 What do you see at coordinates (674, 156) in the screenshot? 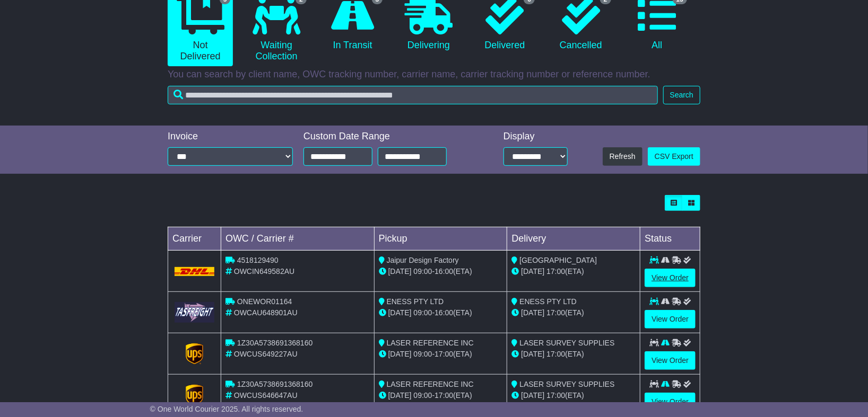
I see `a: CSV Export` at bounding box center [674, 156].